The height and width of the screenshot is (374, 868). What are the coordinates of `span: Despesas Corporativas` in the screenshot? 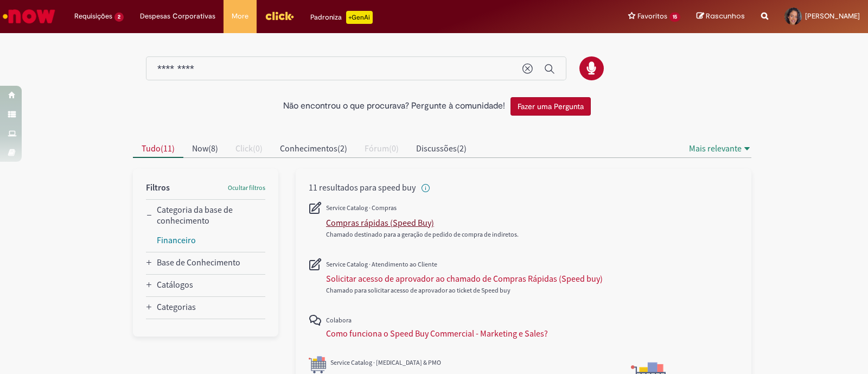 It's located at (178, 16).